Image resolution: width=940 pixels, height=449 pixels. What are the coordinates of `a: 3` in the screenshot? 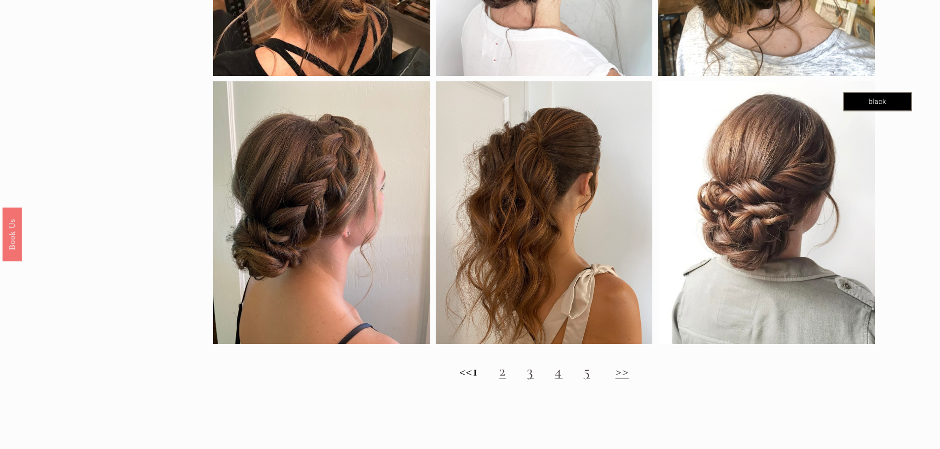 It's located at (530, 371).